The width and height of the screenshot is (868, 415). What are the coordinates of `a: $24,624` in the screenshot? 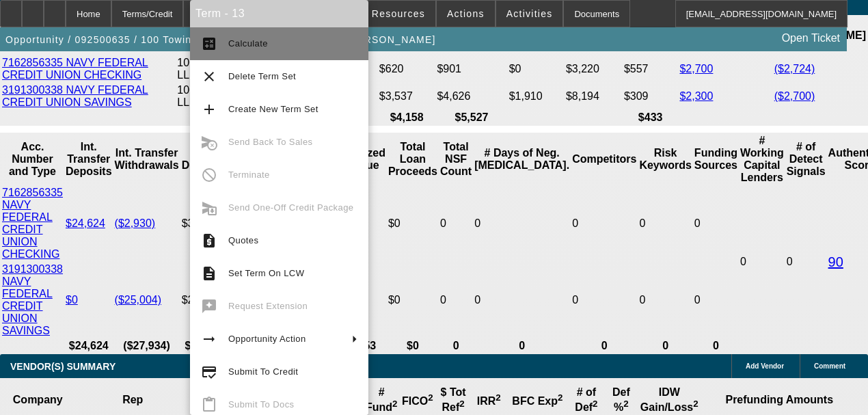 It's located at (86, 223).